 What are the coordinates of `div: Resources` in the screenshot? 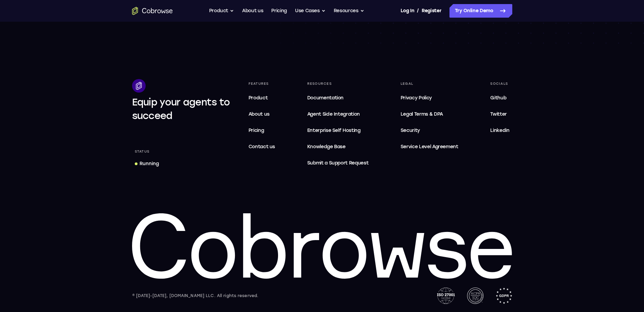 It's located at (338, 84).